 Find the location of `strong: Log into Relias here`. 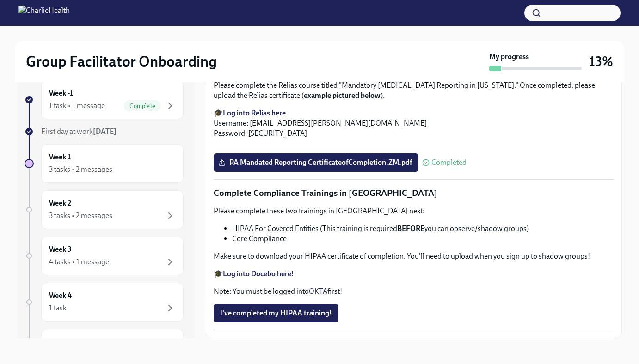

strong: Log into Relias here is located at coordinates (254, 113).